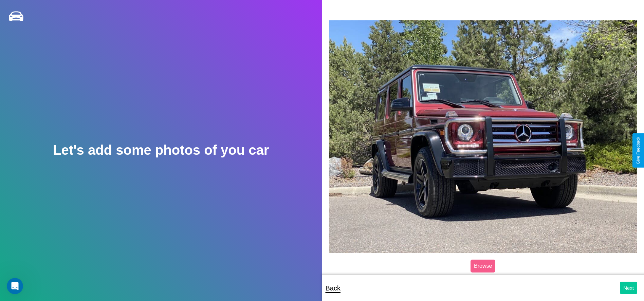 The height and width of the screenshot is (301, 644). What do you see at coordinates (629, 288) in the screenshot?
I see `button: Next` at bounding box center [629, 288].